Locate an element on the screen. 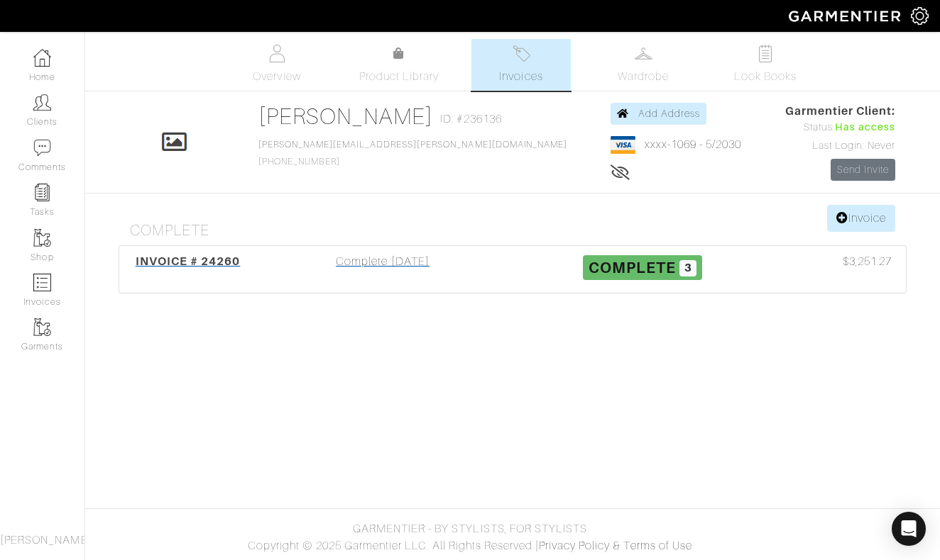 The image size is (940, 560). img: garmentier-logo-header-white-b43fb05a5012e4ada735d5af1a66efaba907eab6374d6393d1fbf88cb4ef424d.png is located at coordinates (846, 16).